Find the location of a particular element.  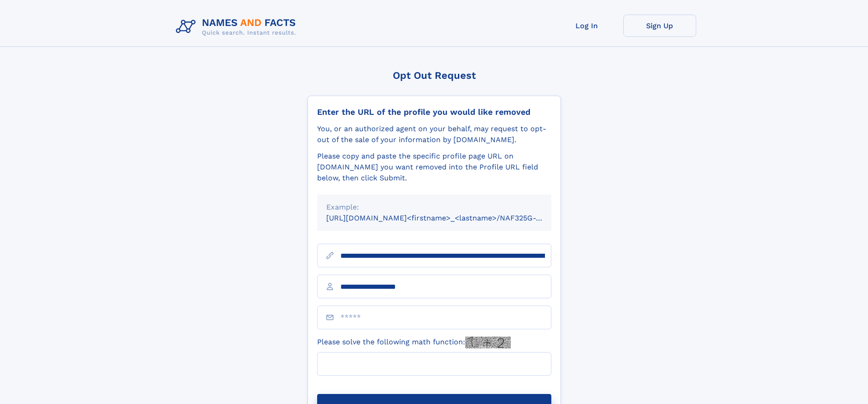

div: Example: is located at coordinates (434, 207).